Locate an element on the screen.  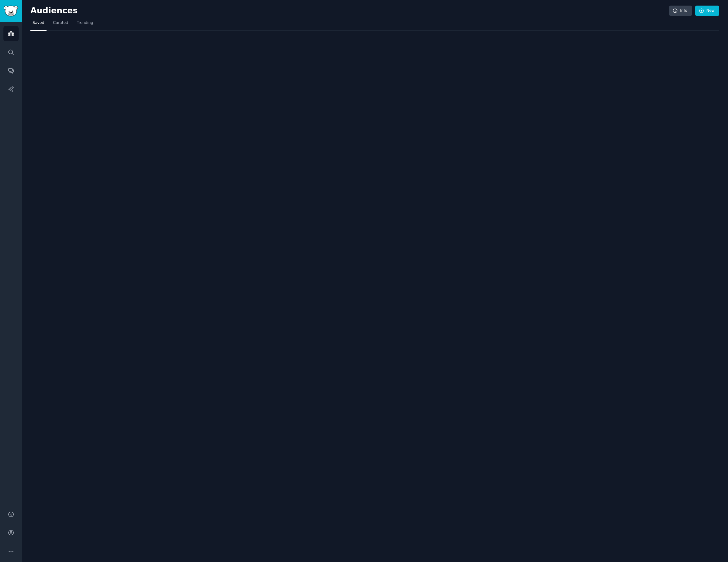
h2: Audiences is located at coordinates (350, 10).